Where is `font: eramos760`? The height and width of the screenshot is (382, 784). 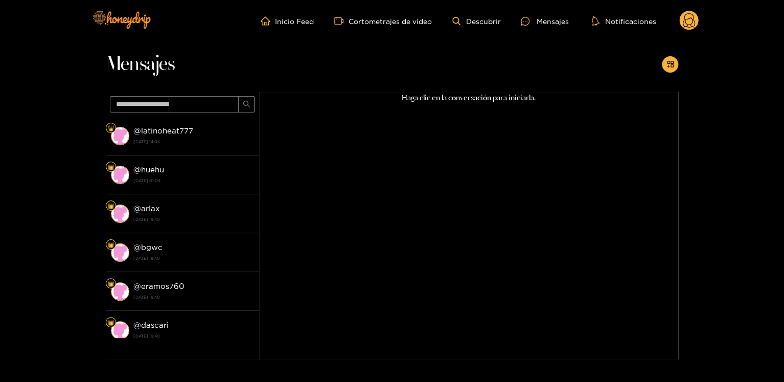
font: eramos760 is located at coordinates (163, 286).